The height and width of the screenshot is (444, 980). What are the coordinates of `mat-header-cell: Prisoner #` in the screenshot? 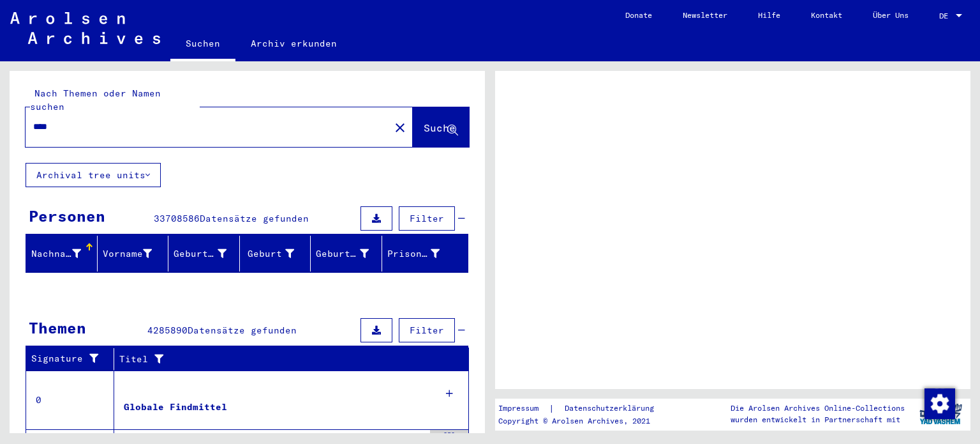 It's located at (425, 253).